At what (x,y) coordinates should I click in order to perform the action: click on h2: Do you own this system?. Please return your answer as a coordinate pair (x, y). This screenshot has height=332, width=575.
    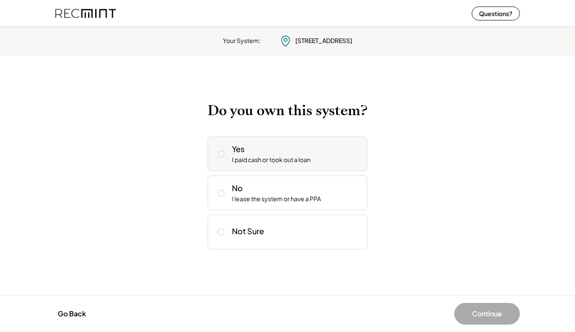
    Looking at the image, I should click on (287, 110).